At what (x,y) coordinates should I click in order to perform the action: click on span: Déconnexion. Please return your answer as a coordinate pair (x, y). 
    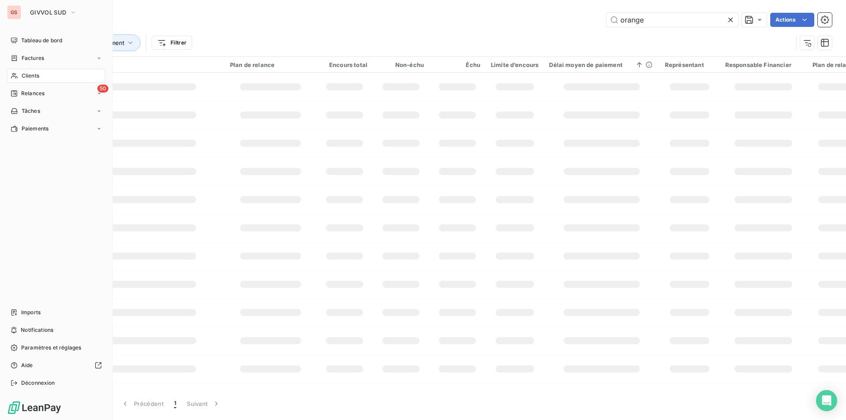
    Looking at the image, I should click on (38, 383).